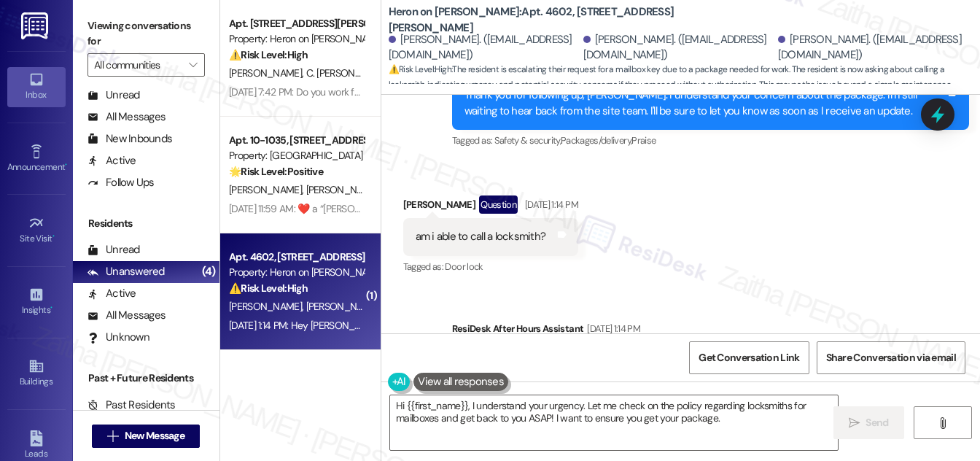 This screenshot has width=980, height=461. Describe the element at coordinates (684, 85) in the screenshot. I see `span: : The resident is escalating their request for a mailbox key due to a package needed for work. Th...` at that location.